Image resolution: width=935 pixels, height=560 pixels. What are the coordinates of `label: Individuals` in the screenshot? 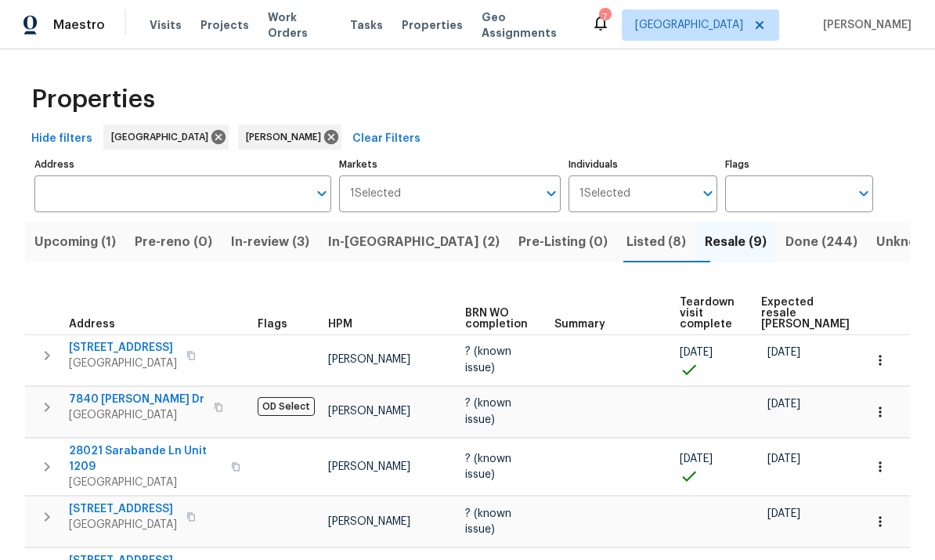 It's located at (643, 165).